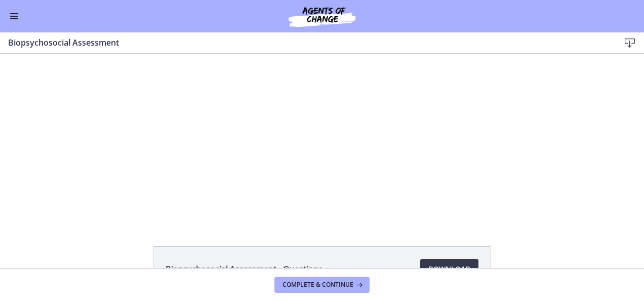 This screenshot has height=301, width=644. Describe the element at coordinates (318, 285) in the screenshot. I see `span: Complete & continue` at that location.